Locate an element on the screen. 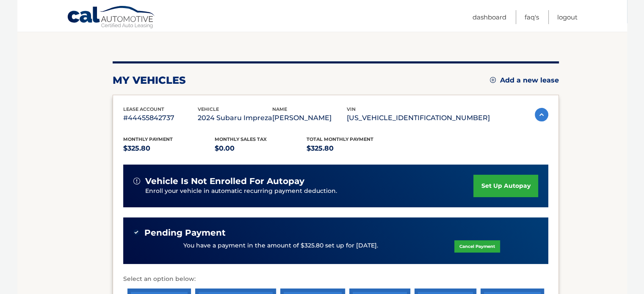  span: Monthly Payment is located at coordinates (148, 139).